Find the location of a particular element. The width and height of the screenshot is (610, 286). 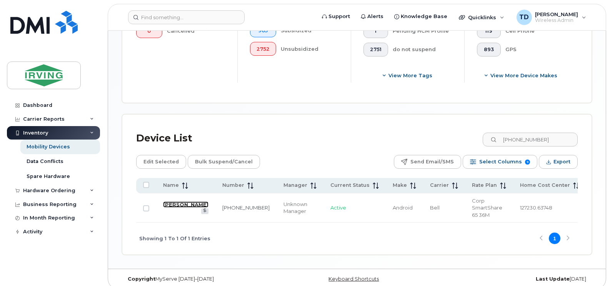

span: Send Email/SMS is located at coordinates (432, 162).